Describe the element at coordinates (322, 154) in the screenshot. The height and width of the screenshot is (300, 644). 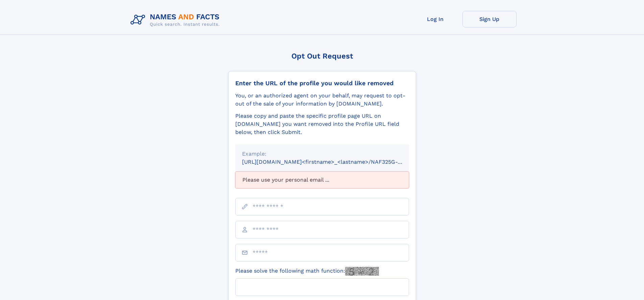
I see `div: Example:` at that location.